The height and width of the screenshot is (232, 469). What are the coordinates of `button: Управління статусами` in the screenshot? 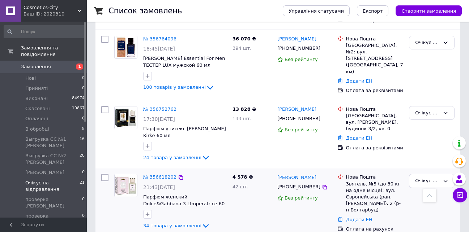 It's located at (316, 11).